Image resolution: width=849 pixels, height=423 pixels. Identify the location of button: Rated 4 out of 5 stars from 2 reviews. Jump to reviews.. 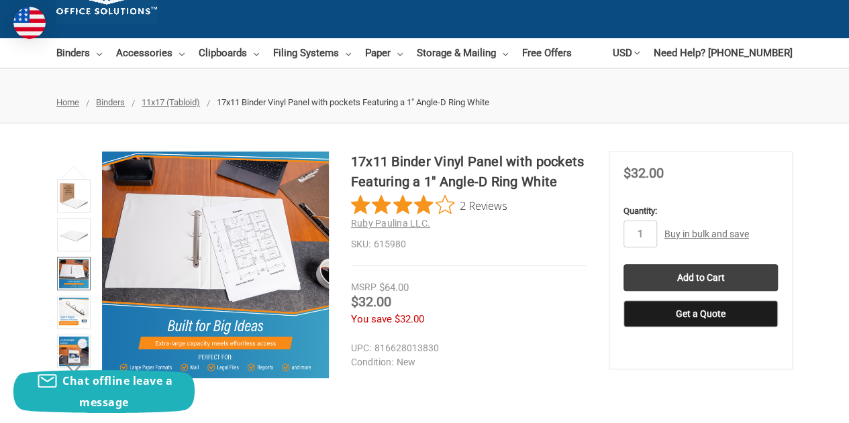
(429, 205).